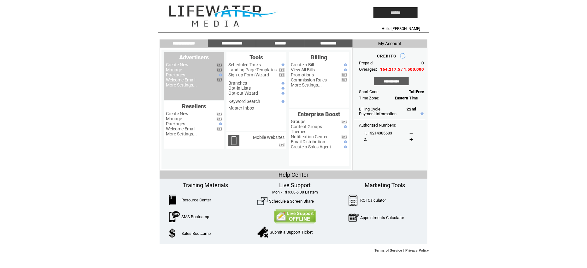  I want to click on a: SMS Bootcamp, so click(195, 216).